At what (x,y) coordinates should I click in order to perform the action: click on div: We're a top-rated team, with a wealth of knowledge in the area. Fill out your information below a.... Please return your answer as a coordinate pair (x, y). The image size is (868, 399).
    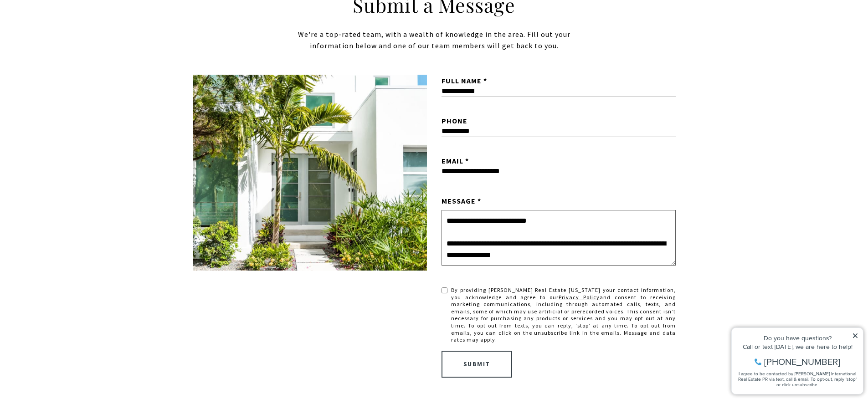
    Looking at the image, I should click on (434, 40).